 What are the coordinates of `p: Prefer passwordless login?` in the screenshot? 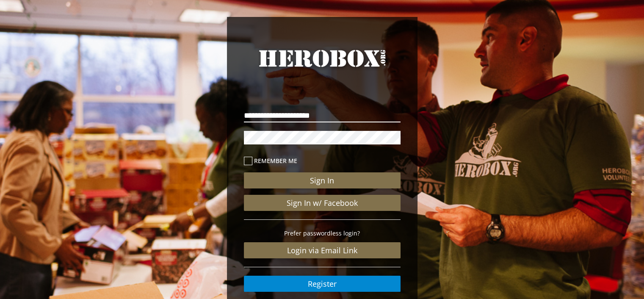 It's located at (322, 233).